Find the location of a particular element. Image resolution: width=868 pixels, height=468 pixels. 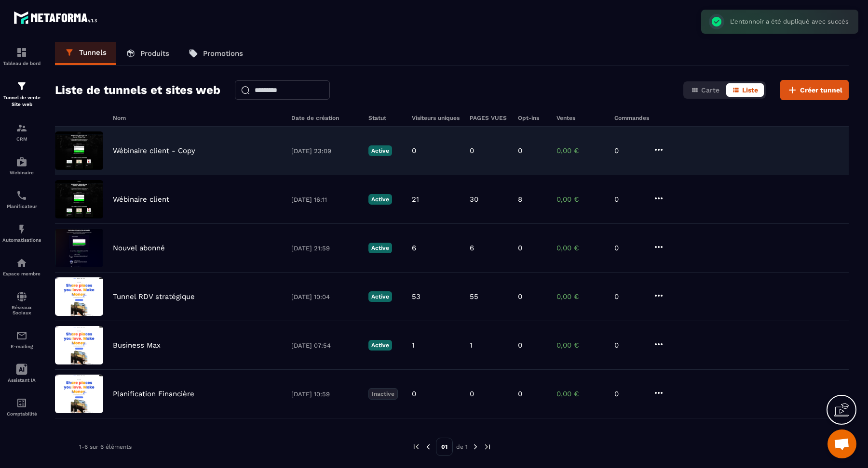

p: Réseaux Sociaux is located at coordinates (22, 311).